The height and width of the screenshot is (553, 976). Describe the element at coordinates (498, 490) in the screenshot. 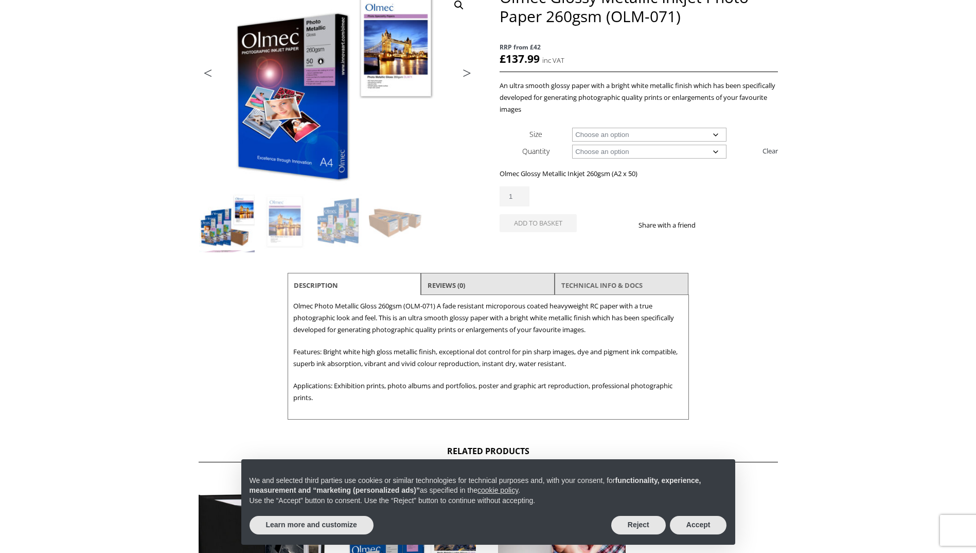

I see `a: cookie policy` at that location.